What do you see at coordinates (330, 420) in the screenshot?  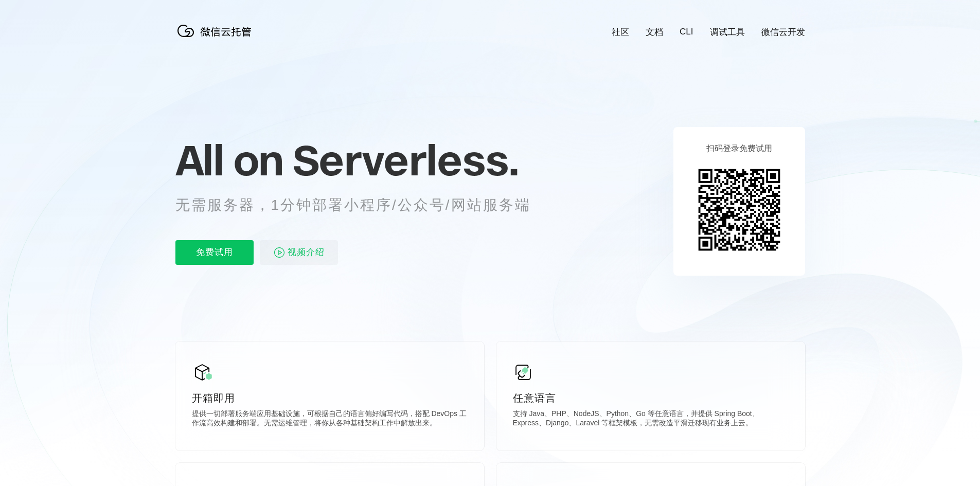 I see `p: 提供一切部署服务端应用基础设施，可根据自己的语言偏好编写代码，搭配 DevOps 工作流高效构建和部署。无需运维管理，将你从各种基础架构工作中解放出来。` at bounding box center [330, 420].